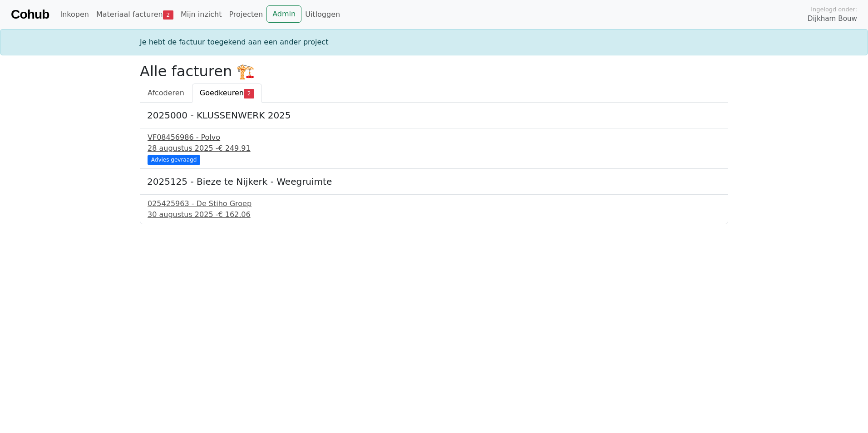 This screenshot has height=433, width=868. Describe the element at coordinates (834, 9) in the screenshot. I see `span: Ingelogd onder:` at that location.